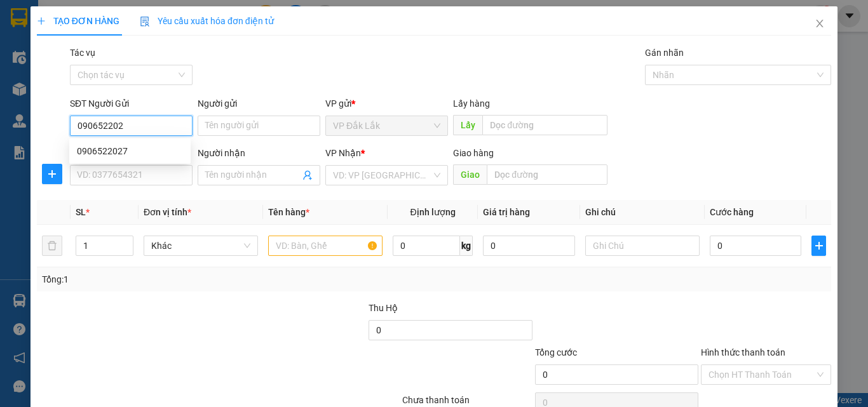 Image resolution: width=868 pixels, height=407 pixels. I want to click on span: Yêu cầu xuất hóa đơn điện tử, so click(206, 21).